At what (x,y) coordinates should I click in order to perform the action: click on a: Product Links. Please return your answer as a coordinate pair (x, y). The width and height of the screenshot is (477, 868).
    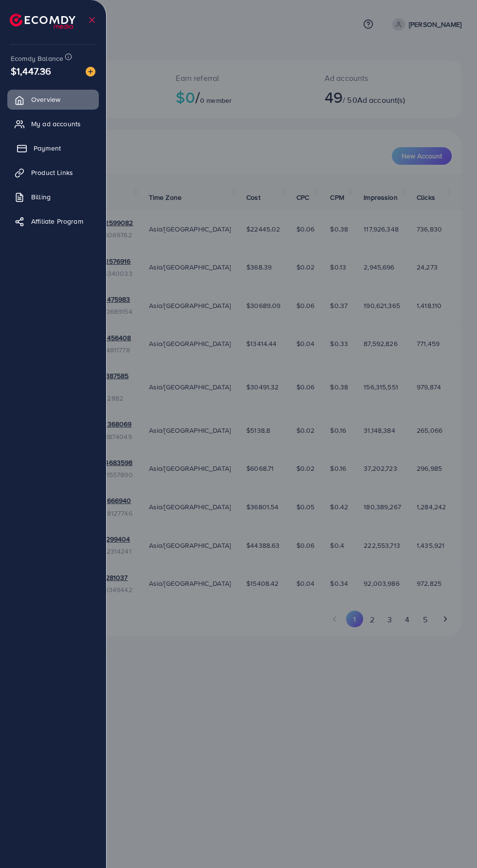
    Looking at the image, I should click on (53, 172).